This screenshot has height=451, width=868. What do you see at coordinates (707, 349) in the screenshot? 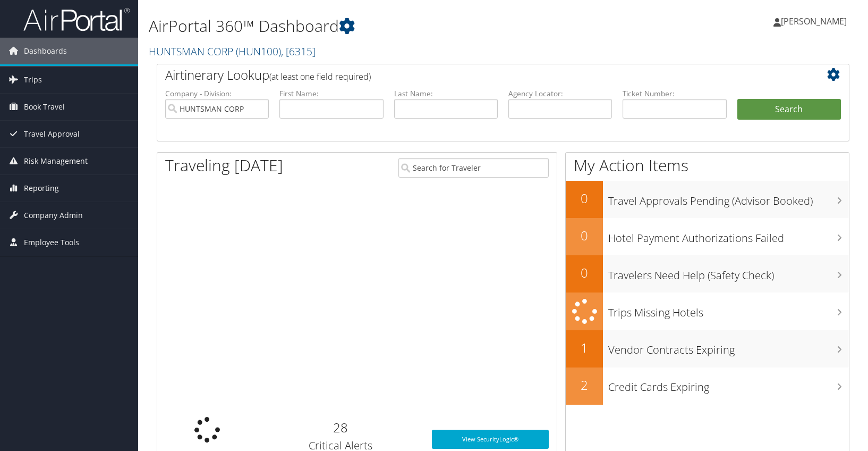
I see `a: 1Vendor Contracts Expiring` at bounding box center [707, 349].